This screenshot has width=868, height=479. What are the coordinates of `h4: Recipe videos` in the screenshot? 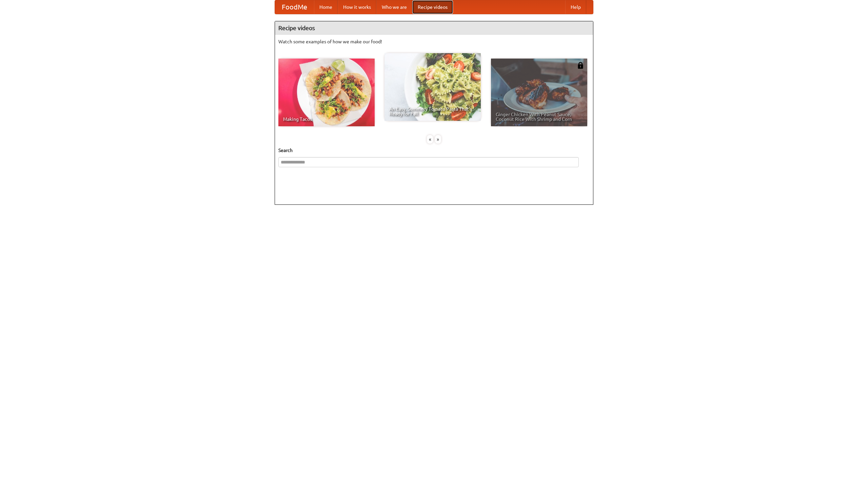 It's located at (434, 28).